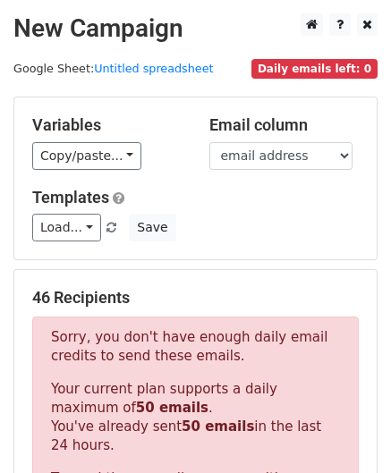 The image size is (391, 473). Describe the element at coordinates (195, 29) in the screenshot. I see `h2: New Campaign` at that location.